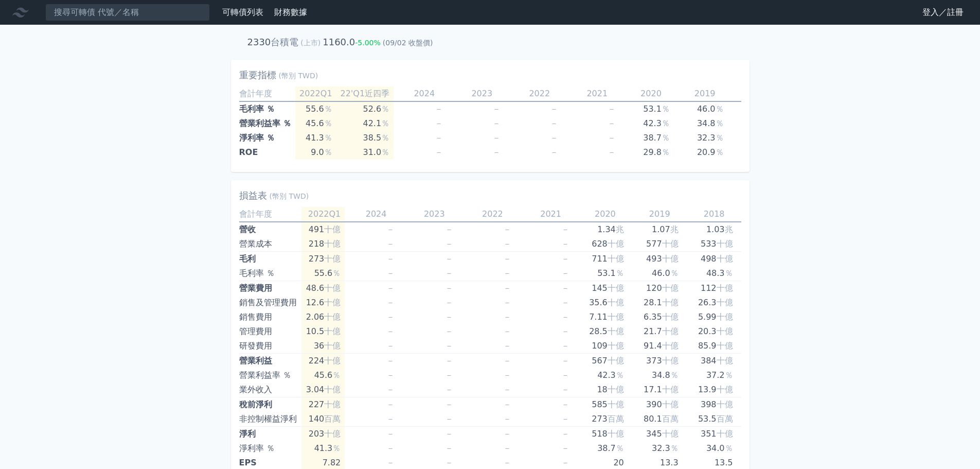  I want to click on td: 28.1, so click(660, 303).